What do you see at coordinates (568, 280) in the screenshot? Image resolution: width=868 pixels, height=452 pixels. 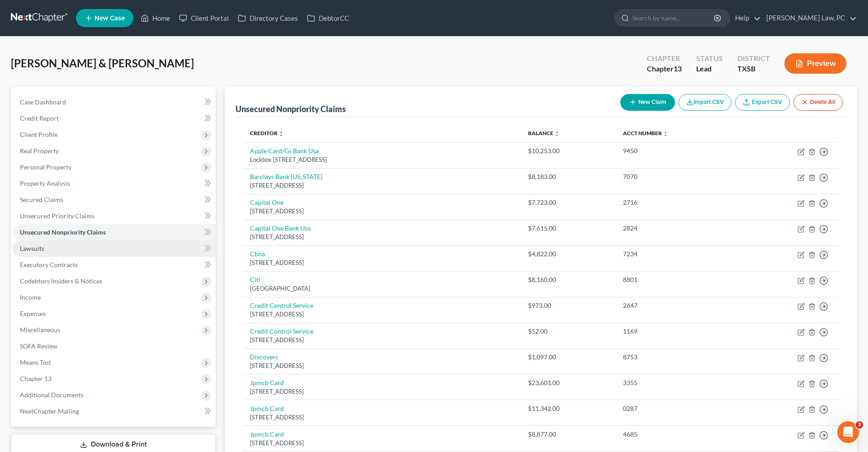 I see `div: $8,160.00` at bounding box center [568, 280].